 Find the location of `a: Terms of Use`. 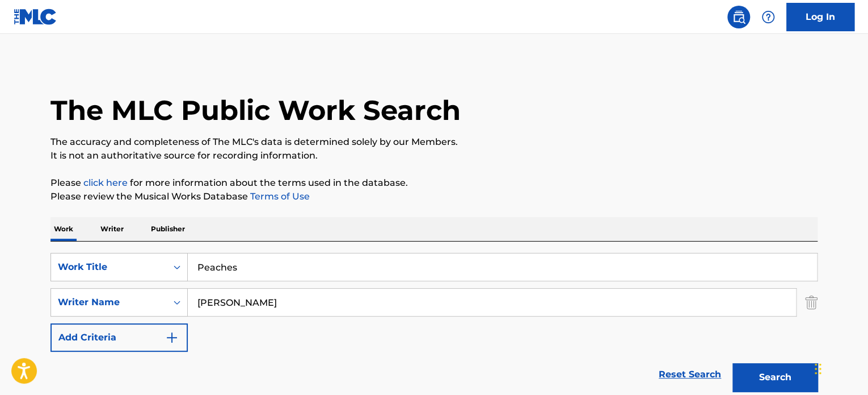

a: Terms of Use is located at coordinates (279, 196).